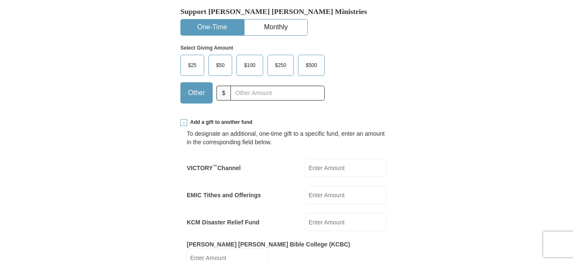 The width and height of the screenshot is (573, 263). I want to click on button: Monthly, so click(276, 27).